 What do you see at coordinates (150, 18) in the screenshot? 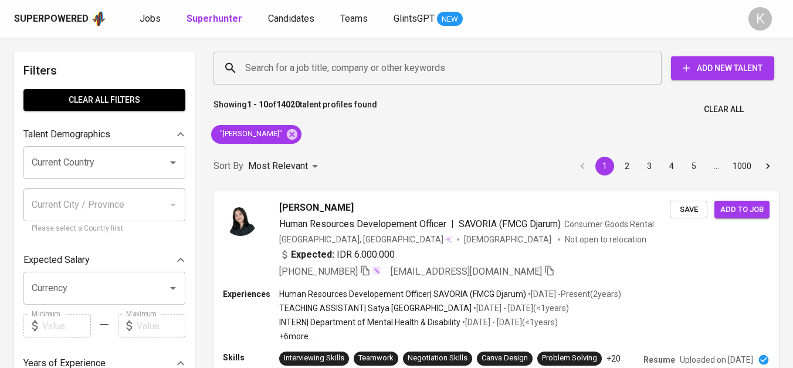
I see `span: Jobs` at bounding box center [150, 18].